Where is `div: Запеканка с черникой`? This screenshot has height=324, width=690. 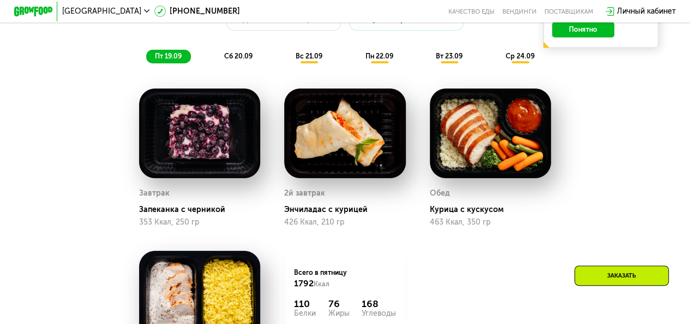
div: Запеканка с черникой is located at coordinates (203, 209).